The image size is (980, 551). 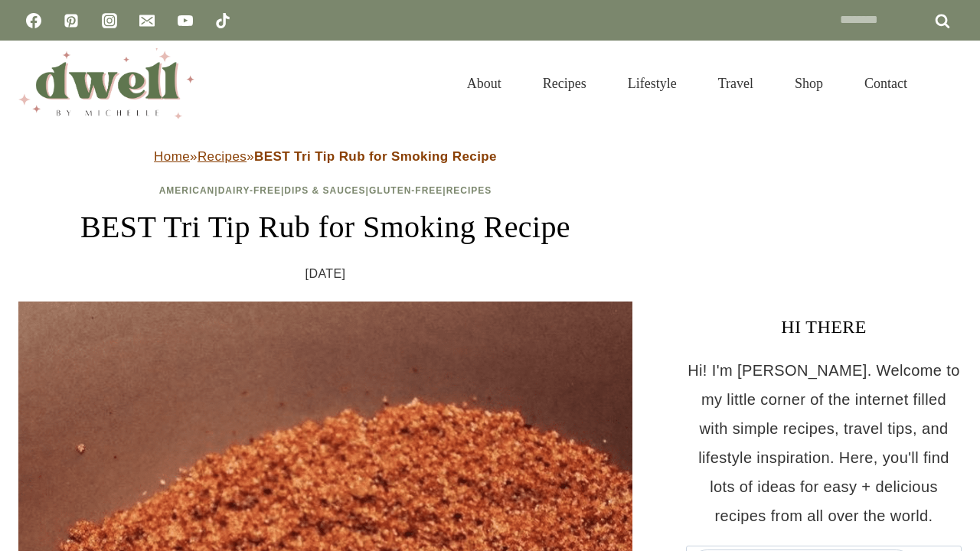 What do you see at coordinates (653, 83) in the screenshot?
I see `a: Lifestyle` at bounding box center [653, 83].